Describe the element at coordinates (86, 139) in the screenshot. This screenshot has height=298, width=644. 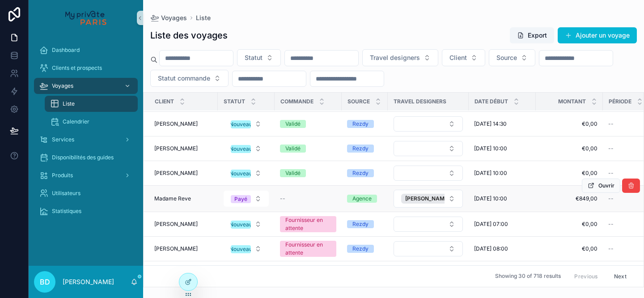
I see `a: Services` at that location.